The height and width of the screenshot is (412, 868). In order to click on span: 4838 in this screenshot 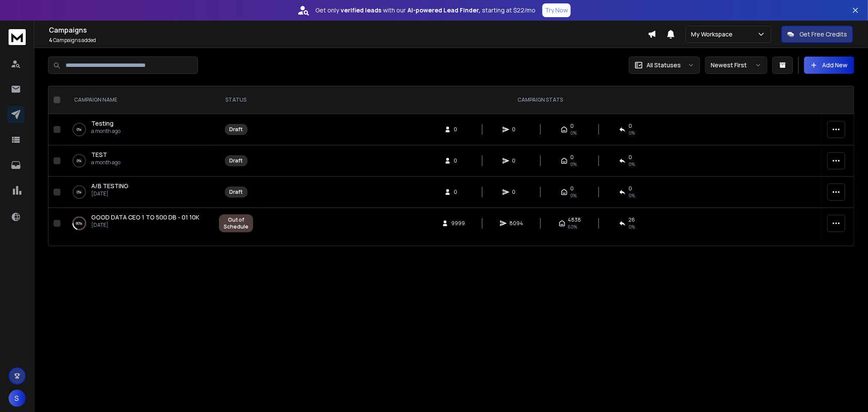, I will do `click(575, 220)`.